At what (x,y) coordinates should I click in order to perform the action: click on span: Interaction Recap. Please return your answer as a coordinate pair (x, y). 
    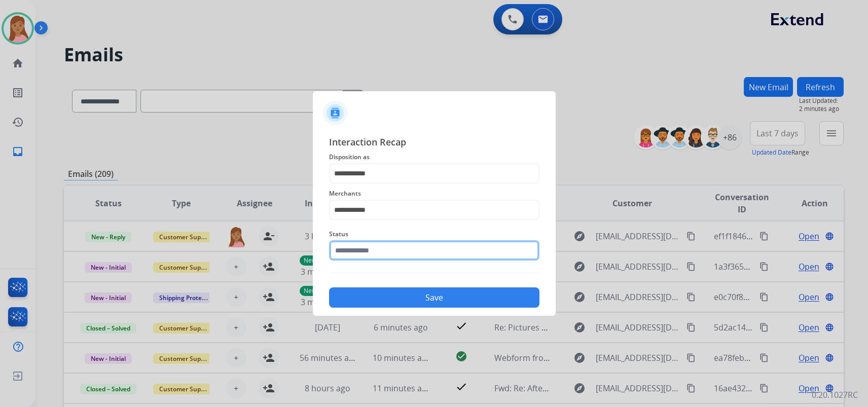
    Looking at the image, I should click on (434, 143).